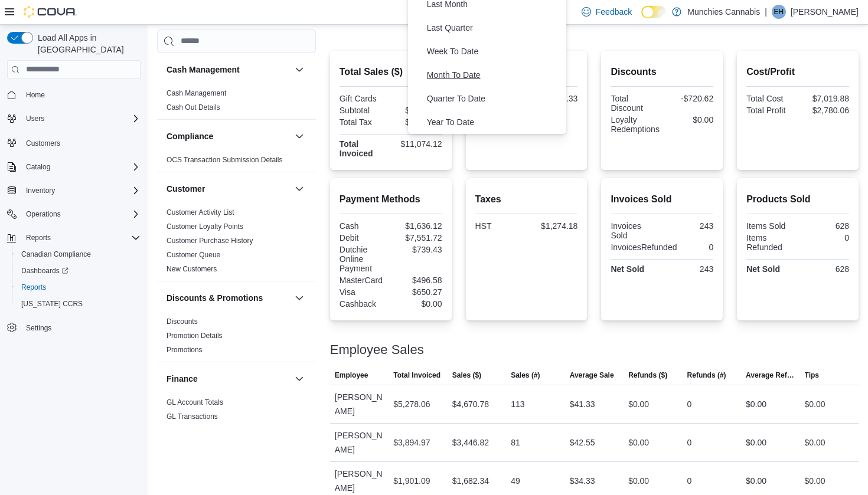  Describe the element at coordinates (582, 442) in the screenshot. I see `div: $42.55` at that location.